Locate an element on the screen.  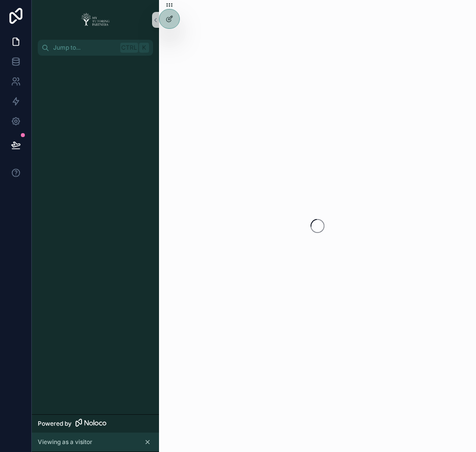
img: App logo is located at coordinates (95, 20).